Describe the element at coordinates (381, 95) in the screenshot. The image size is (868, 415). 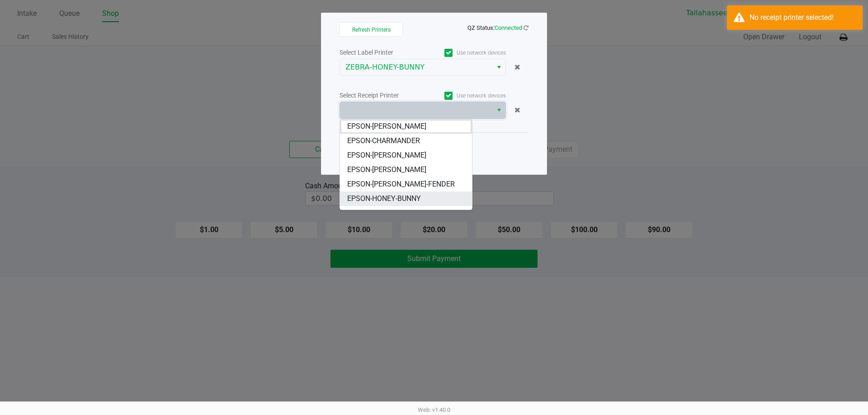
I see `div: Select Receipt Printer` at that location.